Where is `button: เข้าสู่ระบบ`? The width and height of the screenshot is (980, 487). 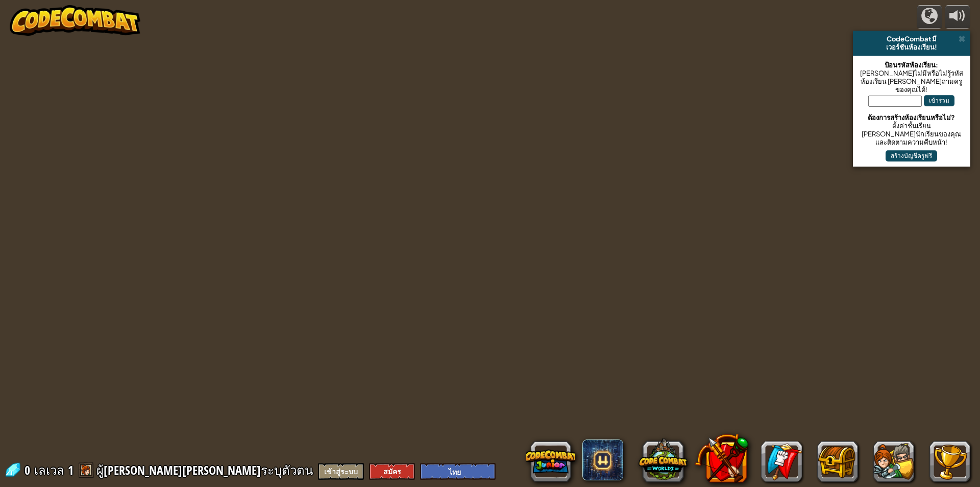
button: เข้าสู่ระบบ is located at coordinates (341, 471).